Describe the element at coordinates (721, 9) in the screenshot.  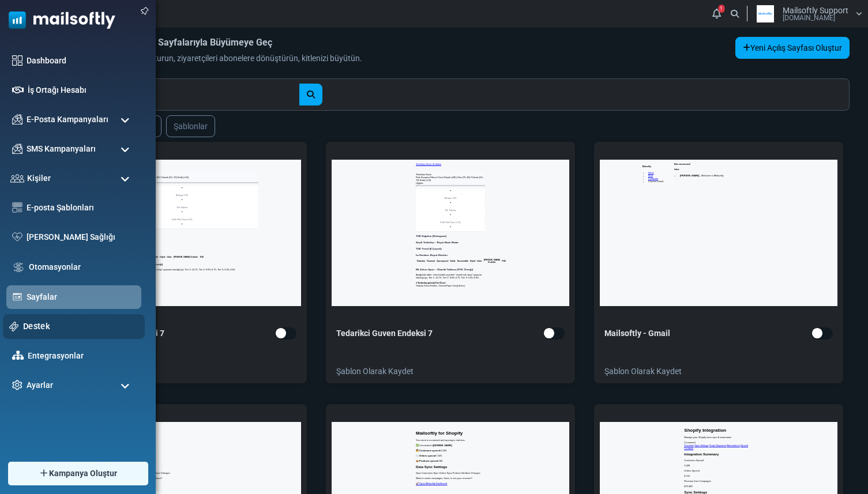
I see `span: 1` at that location.